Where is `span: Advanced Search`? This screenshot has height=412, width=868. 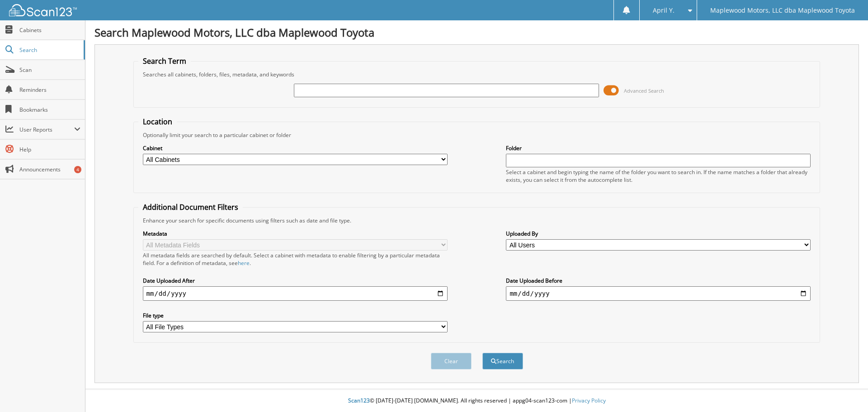
span: Advanced Search is located at coordinates (643, 90).